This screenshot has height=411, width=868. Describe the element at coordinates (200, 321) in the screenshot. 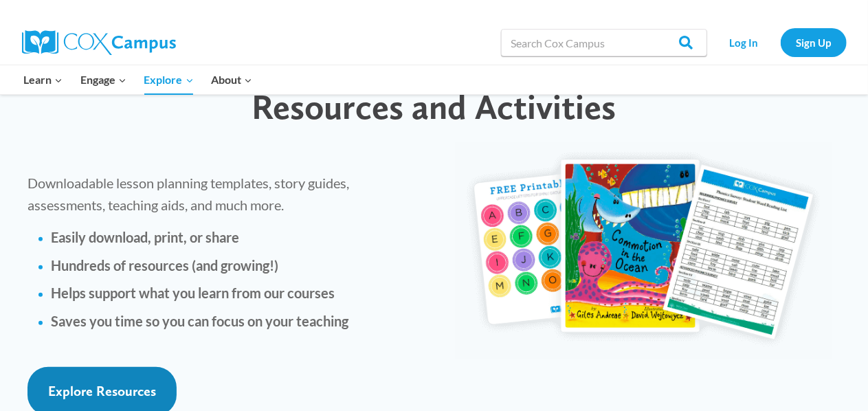

I see `strong: Saves you time so you can focus on your teaching` at that location.